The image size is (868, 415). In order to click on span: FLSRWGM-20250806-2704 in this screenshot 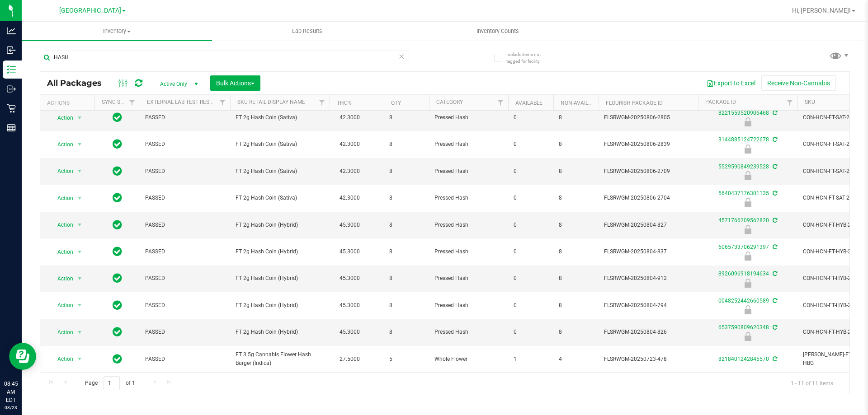, I will do `click(648, 198)`.